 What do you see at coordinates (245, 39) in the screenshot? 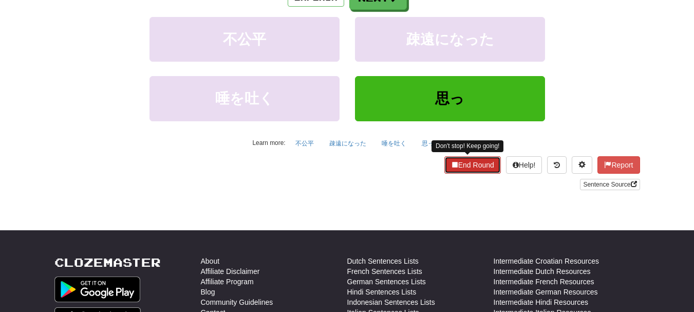
I see `span: 不公平` at bounding box center [245, 39].